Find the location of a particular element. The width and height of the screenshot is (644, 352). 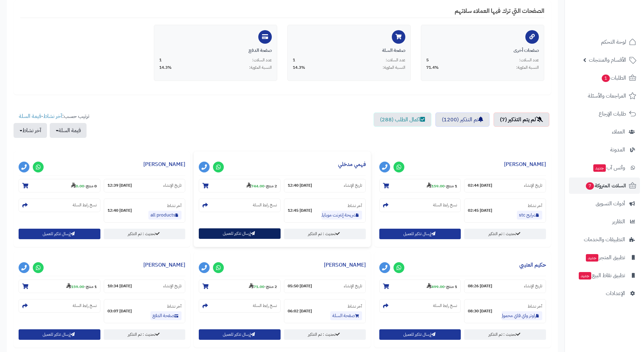

span: أدوات التسويق is located at coordinates (610, 203).